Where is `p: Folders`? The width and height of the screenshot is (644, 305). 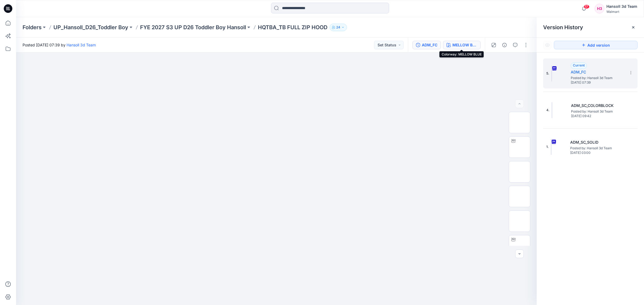
p: Folders is located at coordinates (32, 28).